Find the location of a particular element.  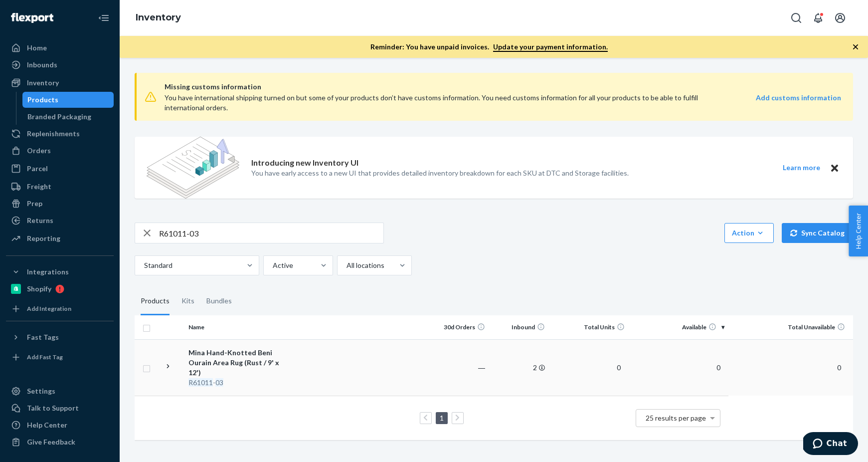

button: Fast Tags is located at coordinates (60, 337).